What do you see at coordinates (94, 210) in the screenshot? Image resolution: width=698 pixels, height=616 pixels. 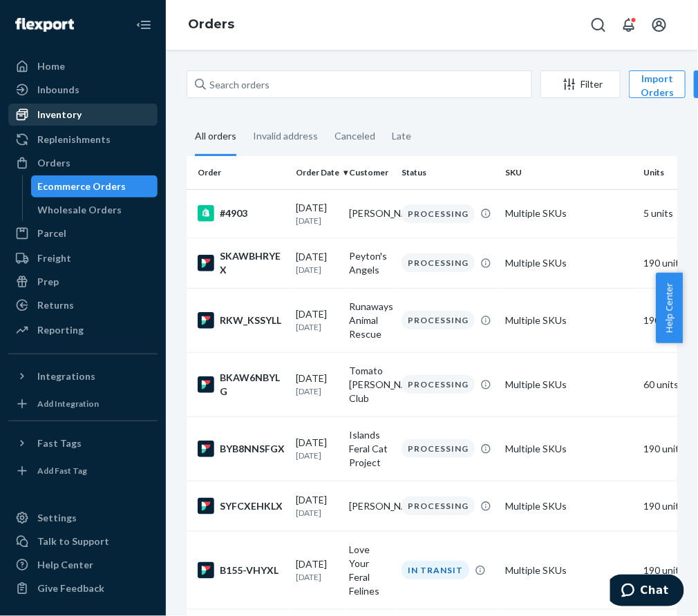 I see `a: Wholesale Orders` at bounding box center [94, 210].